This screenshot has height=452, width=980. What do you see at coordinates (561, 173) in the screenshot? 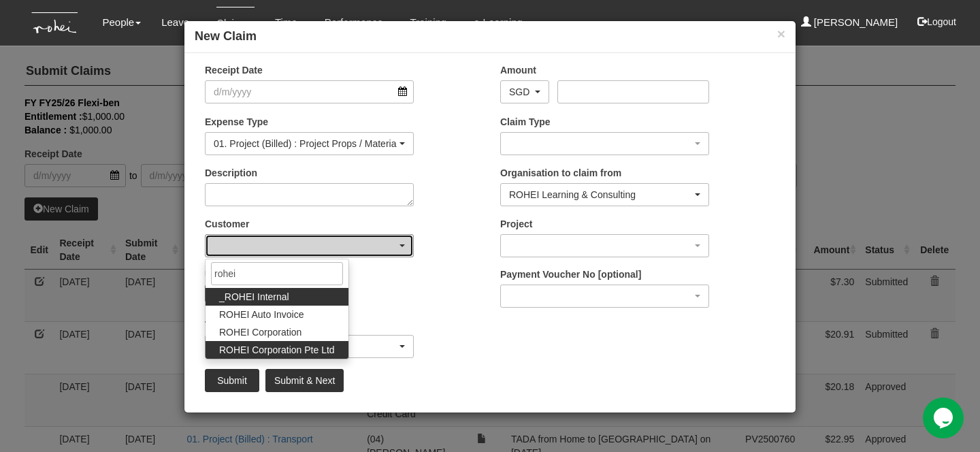
I see `label: Organisation to claim from` at bounding box center [561, 173].